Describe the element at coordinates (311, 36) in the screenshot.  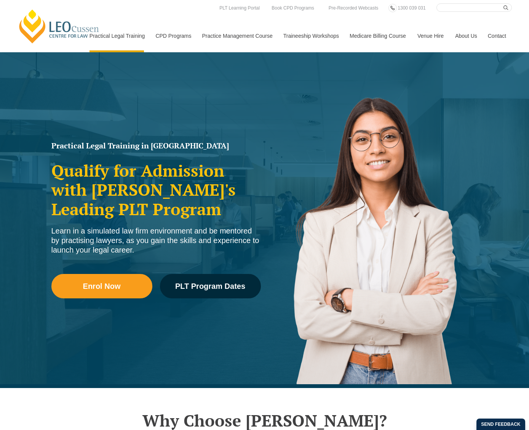
I see `a: Traineeship Workshops` at that location.